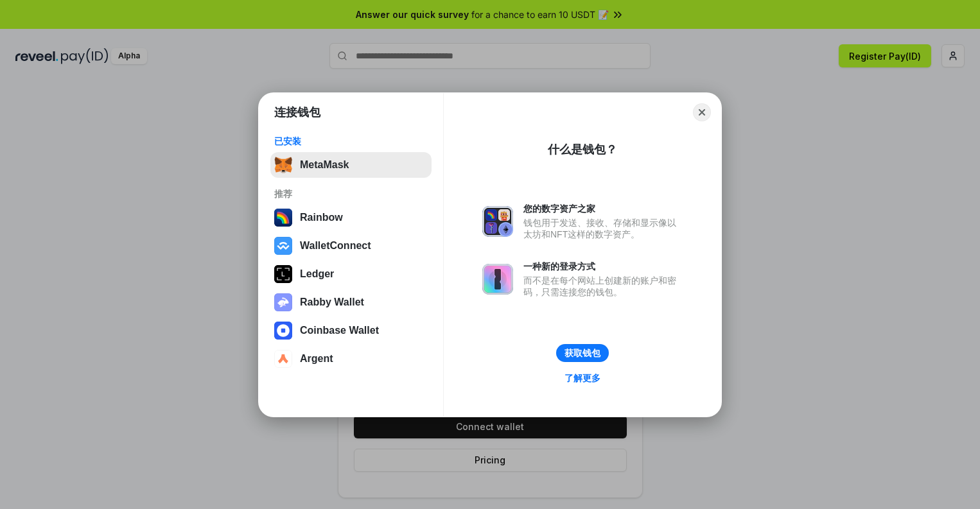 This screenshot has height=509, width=980. Describe the element at coordinates (324, 165) in the screenshot. I see `div: MetaMask` at that location.